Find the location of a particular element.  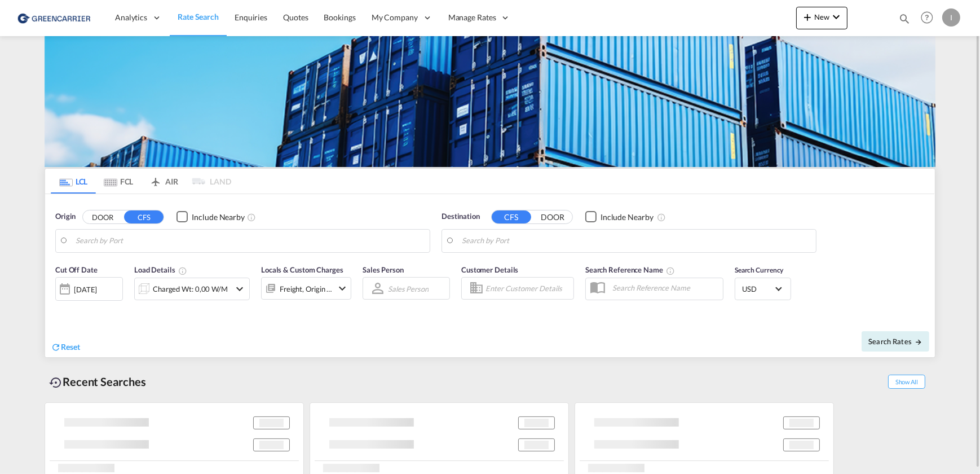

md-tab-item: AIR is located at coordinates (163, 181).